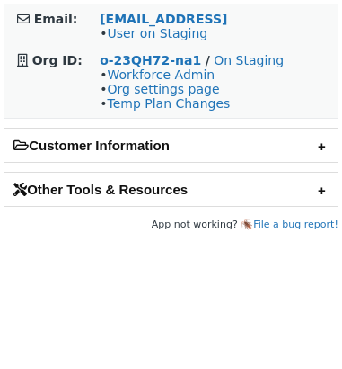  What do you see at coordinates (56, 19) in the screenshot?
I see `strong: Email:` at bounding box center [56, 19].